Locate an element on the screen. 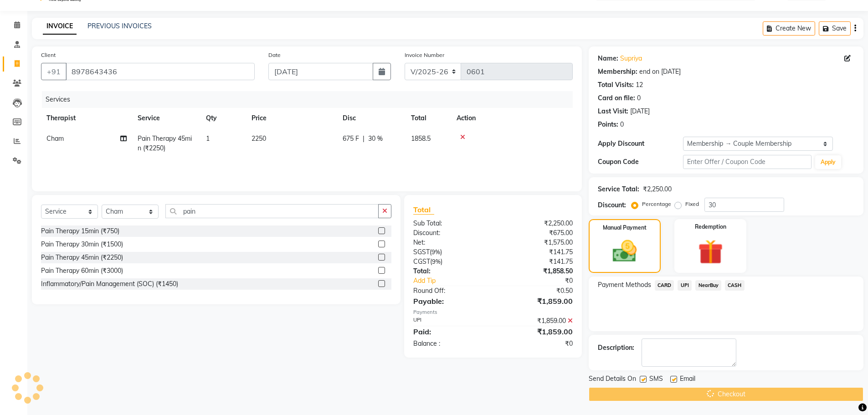 The height and width of the screenshot is (415, 868). div: Payable: is located at coordinates (450, 301).